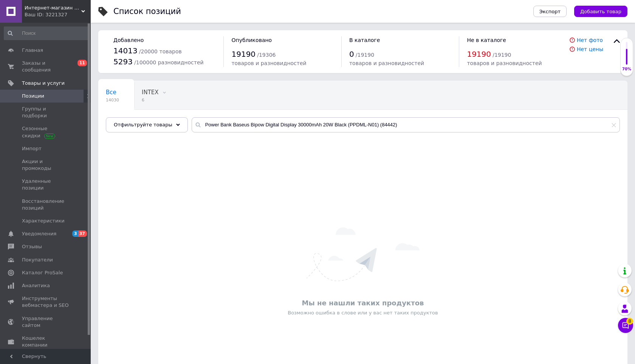 Image resolution: width=635 pixels, height=364 pixels. What do you see at coordinates (150, 92) in the screenshot?
I see `span: INTEX` at bounding box center [150, 92].